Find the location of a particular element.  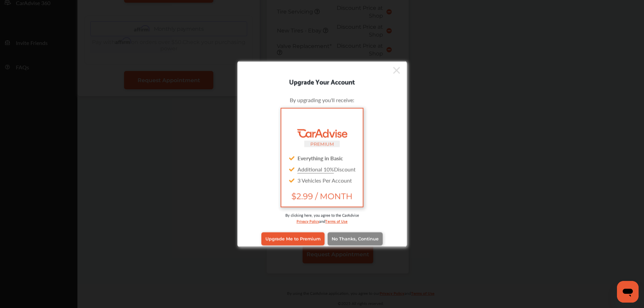

span: No Thanks, Continue is located at coordinates (355, 239).